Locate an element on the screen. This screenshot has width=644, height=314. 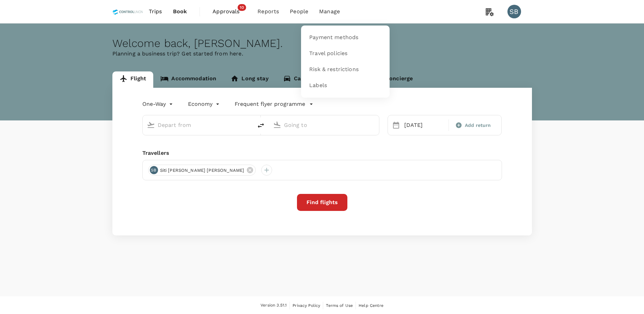
span: Version 3.51.1 is located at coordinates (273, 305).